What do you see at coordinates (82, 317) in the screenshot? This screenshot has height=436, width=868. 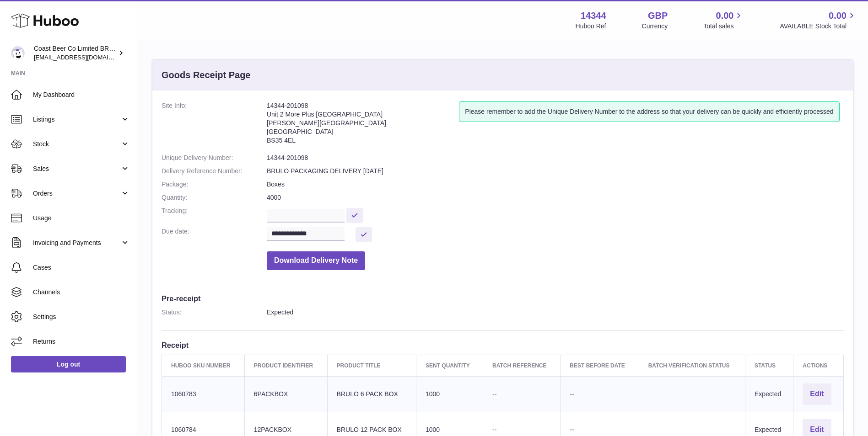 I see `span: Settings` at bounding box center [82, 317].